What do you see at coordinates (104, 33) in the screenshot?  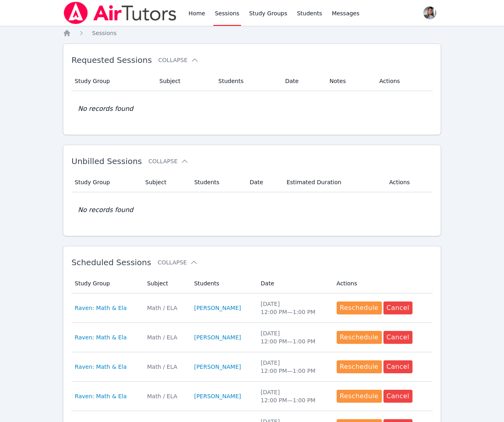 I see `a: Sessions` at bounding box center [104, 33].